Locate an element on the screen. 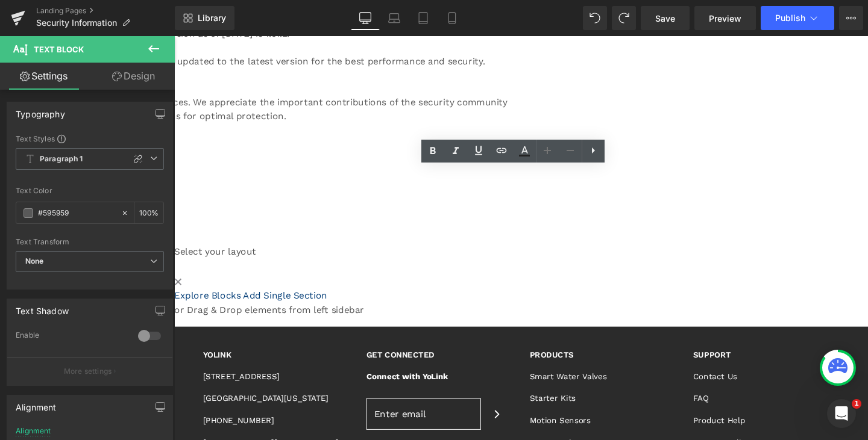 The height and width of the screenshot is (440, 868). div: Text Transform is located at coordinates (90, 242).